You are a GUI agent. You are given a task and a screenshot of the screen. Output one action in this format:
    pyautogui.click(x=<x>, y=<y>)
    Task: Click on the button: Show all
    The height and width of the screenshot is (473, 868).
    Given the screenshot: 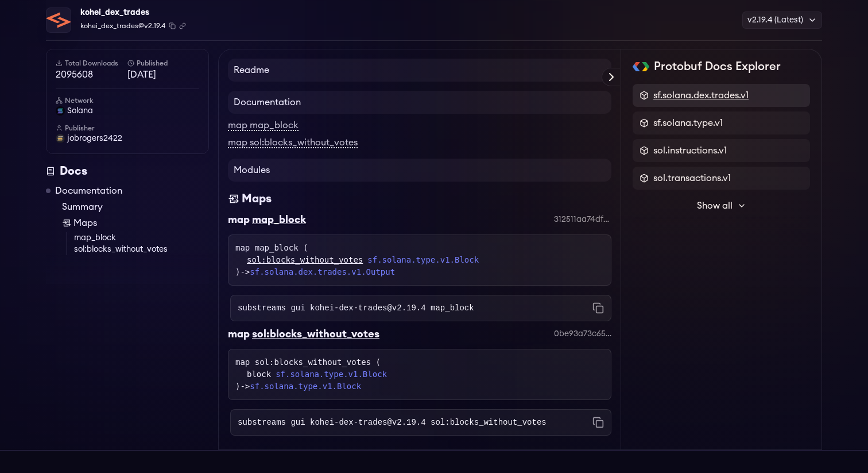 What is the action you would take?
    pyautogui.click(x=721, y=205)
    